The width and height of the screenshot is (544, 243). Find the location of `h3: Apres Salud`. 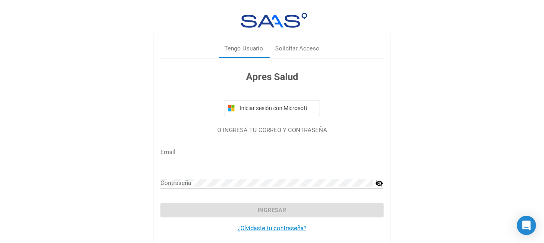

h3: Apres Salud is located at coordinates (271, 77).